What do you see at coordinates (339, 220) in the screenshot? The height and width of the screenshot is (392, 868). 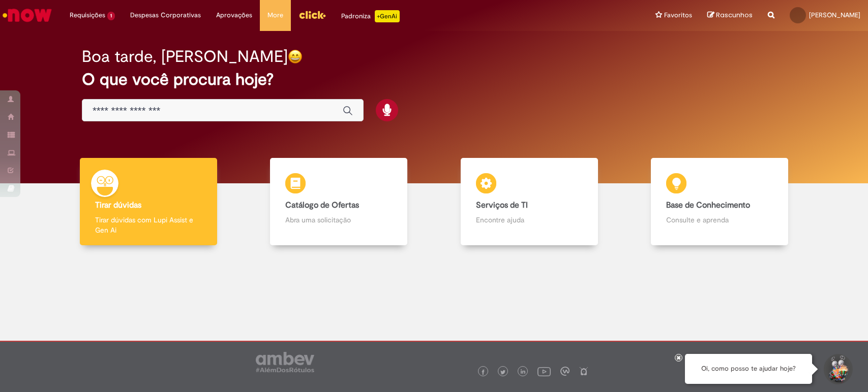 I see `p: Abra uma solicitação` at bounding box center [339, 220].